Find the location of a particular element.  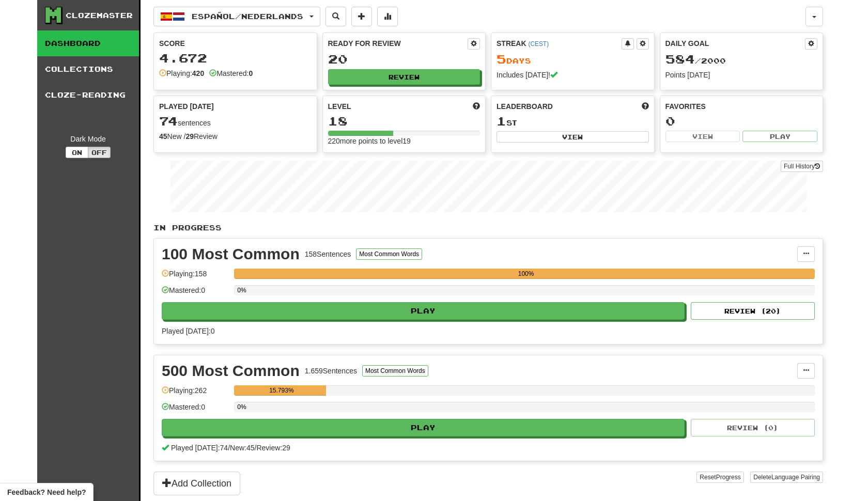

span: Leaderboard is located at coordinates (525, 107).